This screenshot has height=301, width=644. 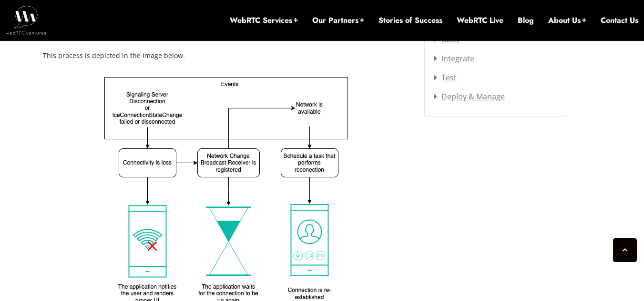 I want to click on a: Integrate, so click(x=454, y=59).